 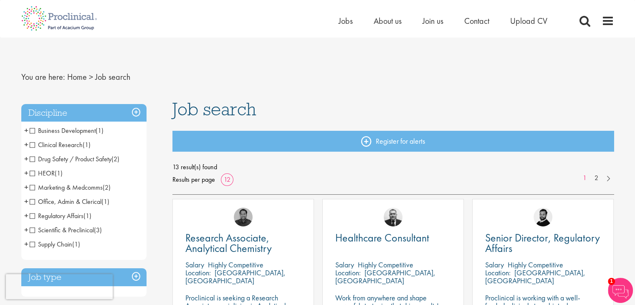 What do you see at coordinates (382, 238) in the screenshot?
I see `span: Healthcare Consultant` at bounding box center [382, 238].